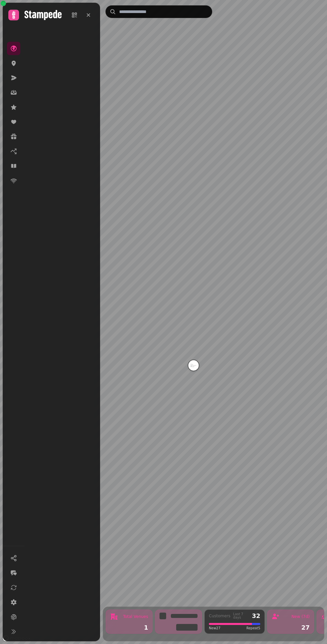  What do you see at coordinates (256, 616) in the screenshot?
I see `div: 32` at bounding box center [256, 616].